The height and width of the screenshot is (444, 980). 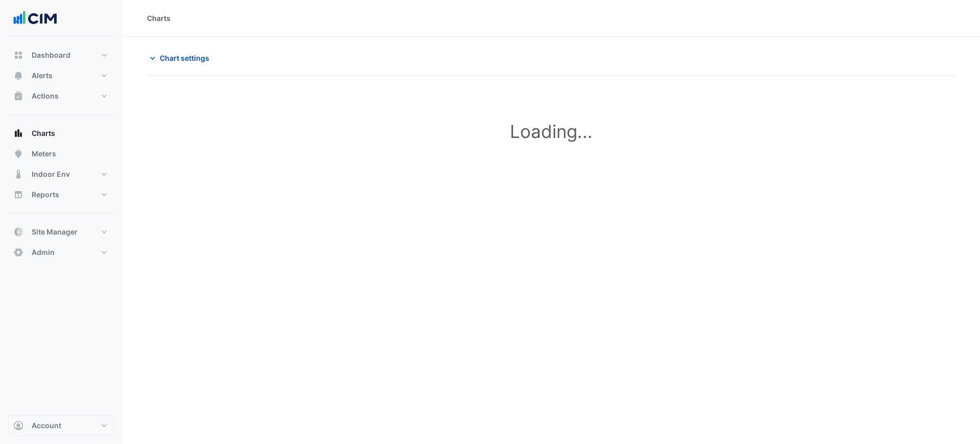 I want to click on app-icon: Site Manager, so click(x=18, y=232).